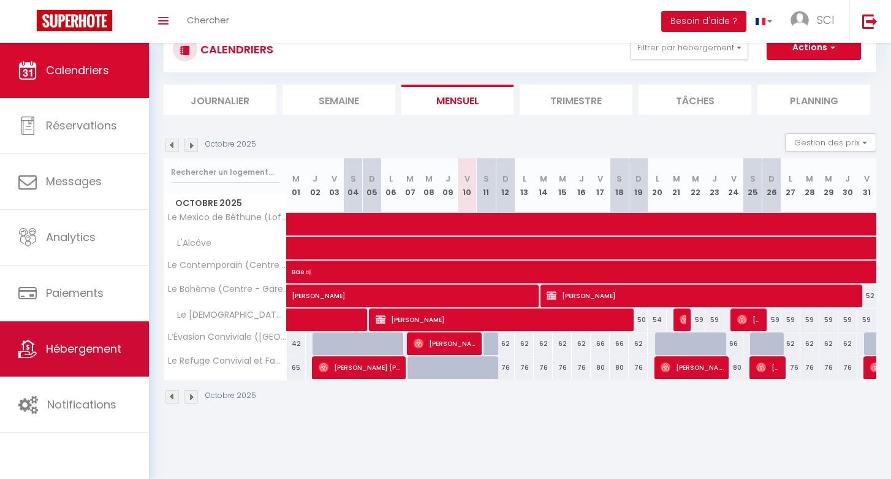 The image size is (891, 479). Describe the element at coordinates (296, 367) in the screenshot. I see `div: 65` at that location.